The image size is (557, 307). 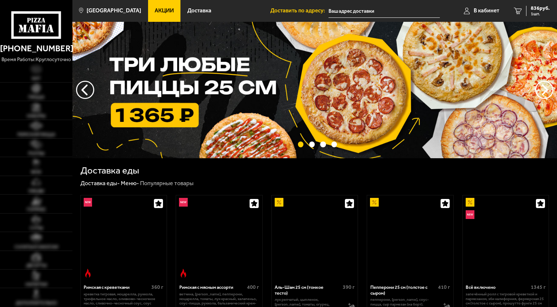 I want to click on a: АкционныйАль-Шам 25 см (тонкое тесто), so click(x=314, y=238).